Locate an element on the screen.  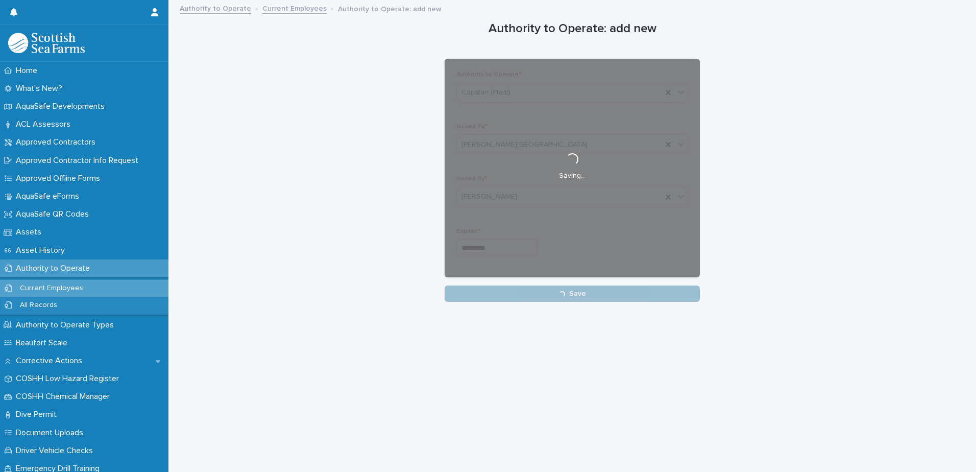
p: COSHH Low Hazard Register is located at coordinates (69, 378).